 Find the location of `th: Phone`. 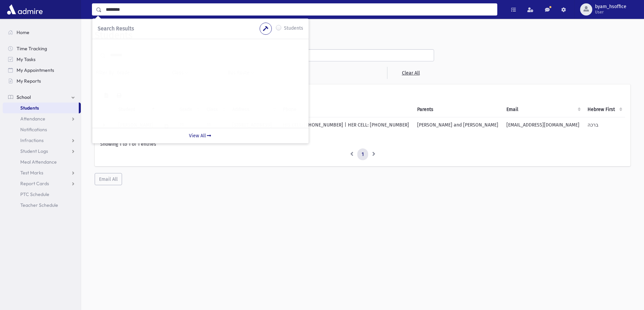

th: Phone is located at coordinates (346, 110).